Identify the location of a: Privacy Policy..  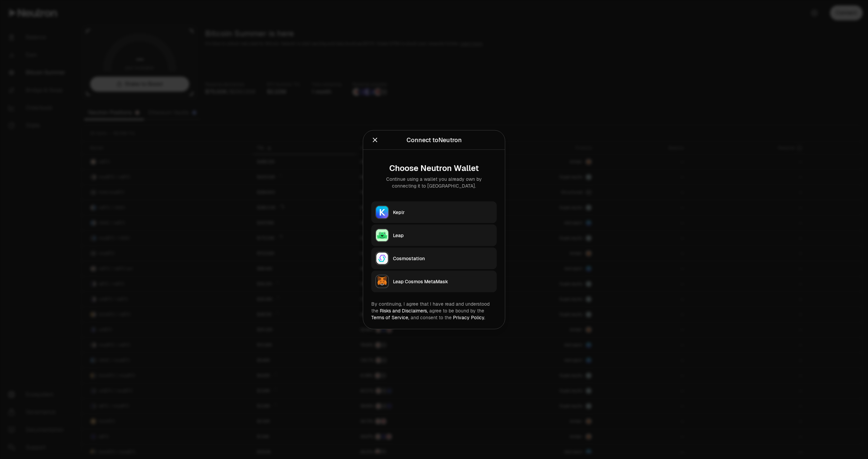
(469, 317).